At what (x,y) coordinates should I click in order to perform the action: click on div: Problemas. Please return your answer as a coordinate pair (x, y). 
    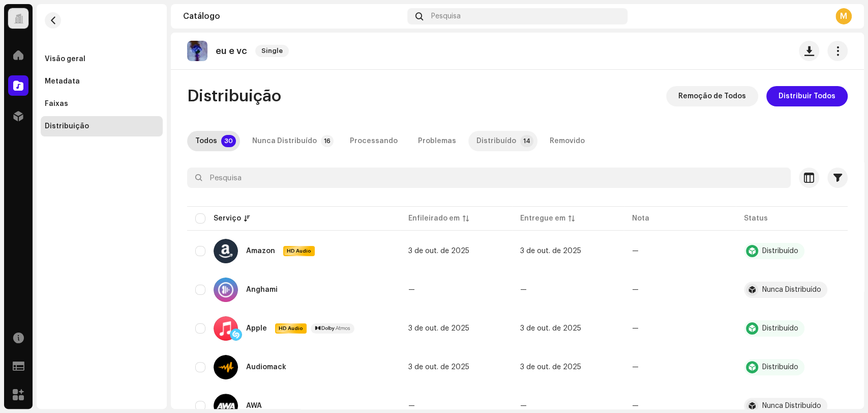
    Looking at the image, I should click on (437, 141).